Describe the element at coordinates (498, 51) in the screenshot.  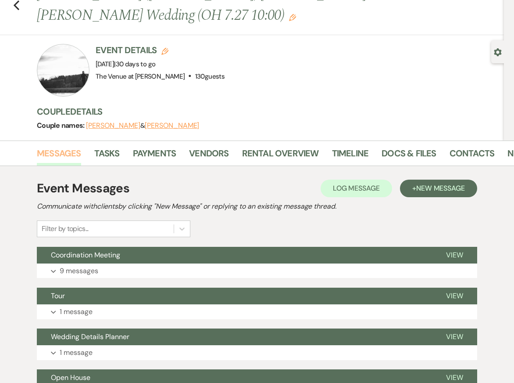
I see `button: Open lead details` at that location.